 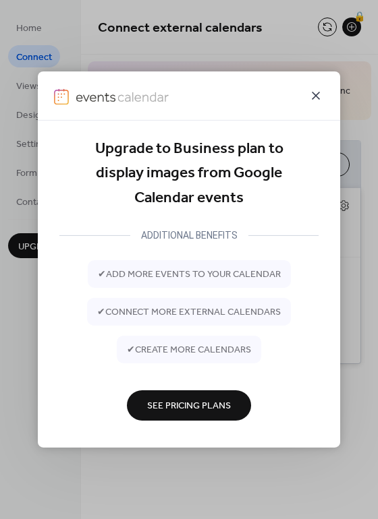 I want to click on span: ✔ add more events to your calendar, so click(x=189, y=275).